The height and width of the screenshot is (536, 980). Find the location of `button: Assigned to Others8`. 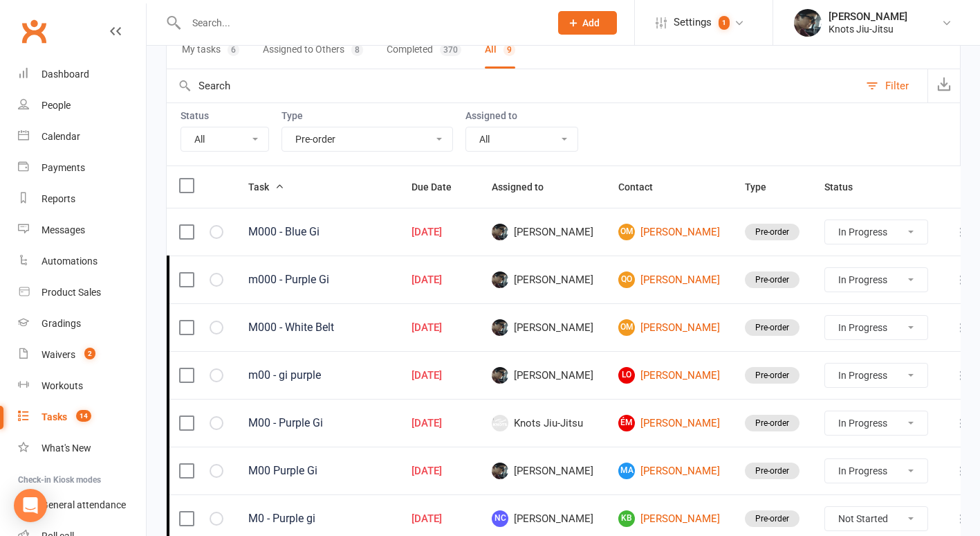

button: Assigned to Others8 is located at coordinates (313, 50).